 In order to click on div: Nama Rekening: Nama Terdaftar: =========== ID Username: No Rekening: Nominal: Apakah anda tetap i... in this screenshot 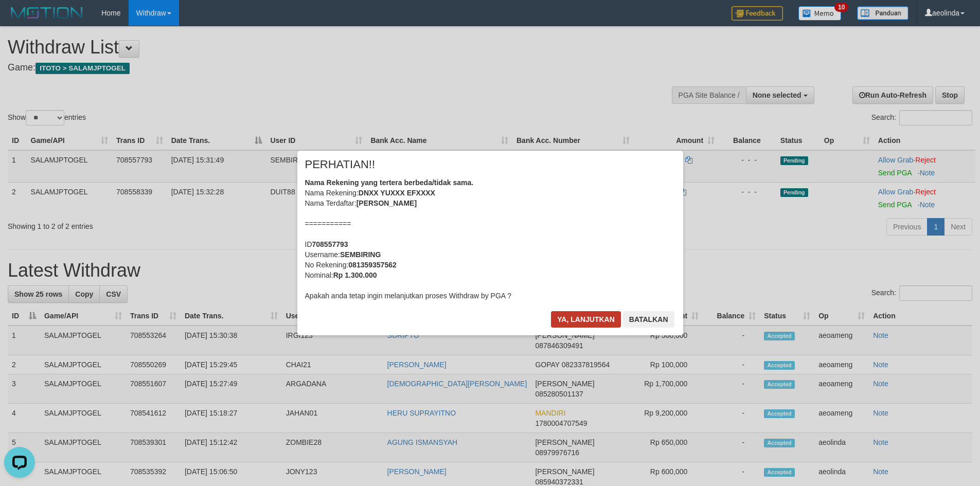, I will do `click(490, 239)`.